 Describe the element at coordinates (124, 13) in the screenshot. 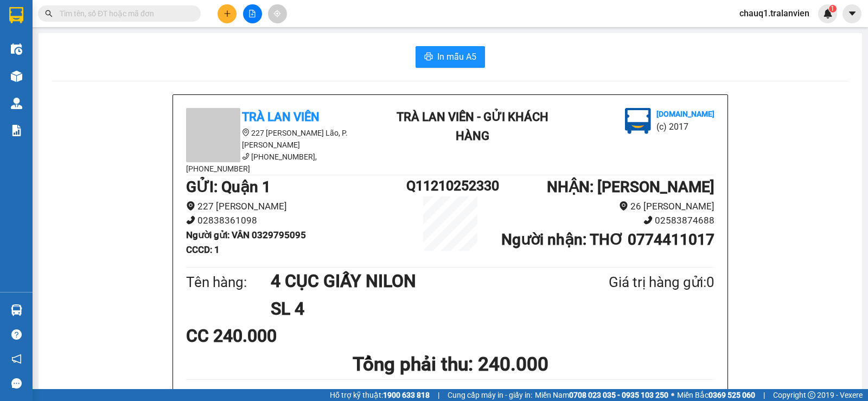

I see `input: Tìm tên, số ĐT hoặc mã đơn` at that location.